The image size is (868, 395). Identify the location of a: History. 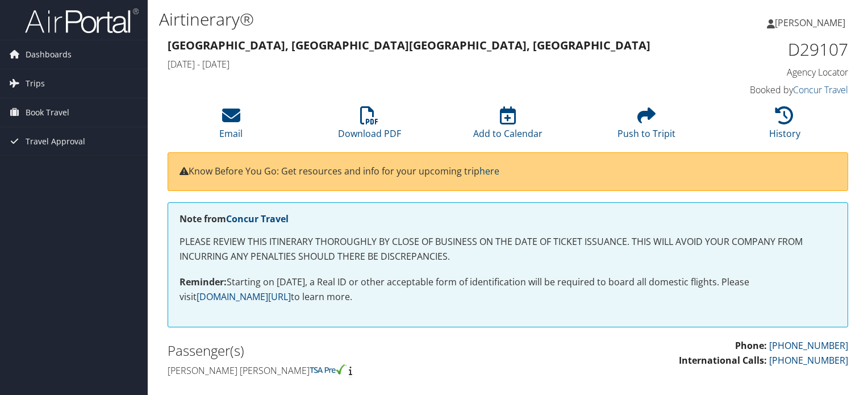
(785, 126).